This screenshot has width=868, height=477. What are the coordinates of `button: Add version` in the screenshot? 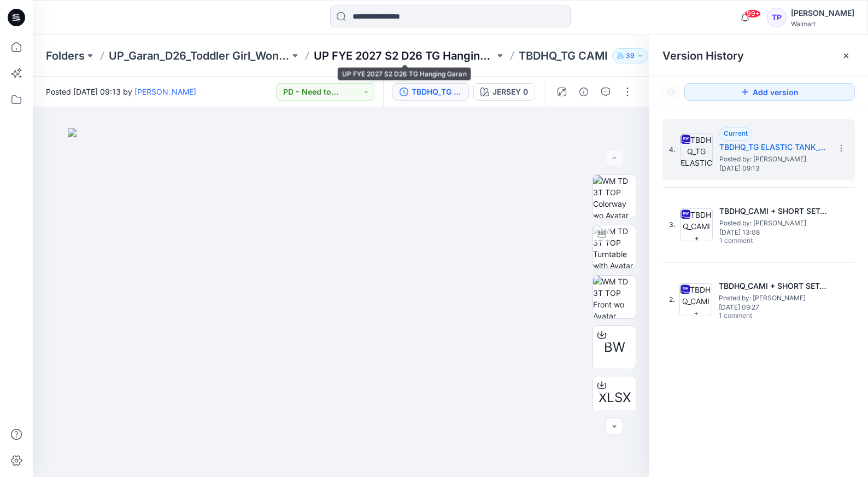 It's located at (769, 92).